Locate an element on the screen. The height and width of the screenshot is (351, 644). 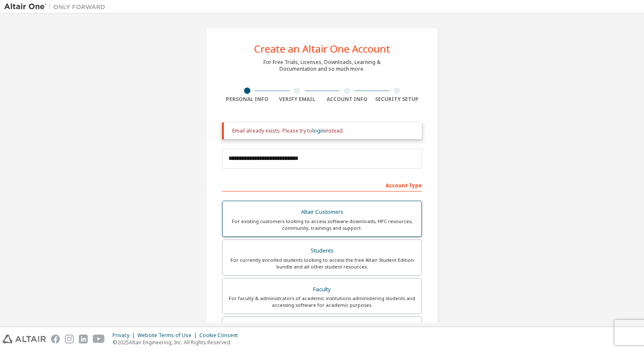
a: login is located at coordinates (318, 130).